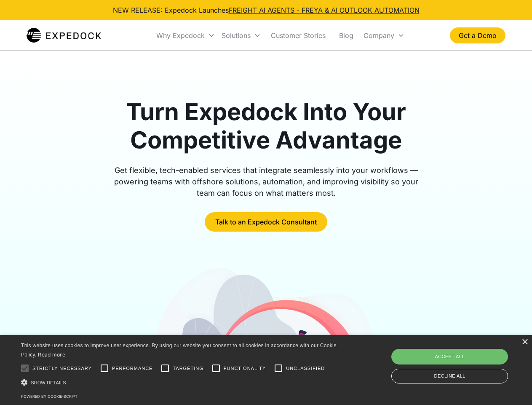 Image resolution: width=532 pixels, height=405 pixels. I want to click on a: Powered by cookie-script, so click(49, 396).